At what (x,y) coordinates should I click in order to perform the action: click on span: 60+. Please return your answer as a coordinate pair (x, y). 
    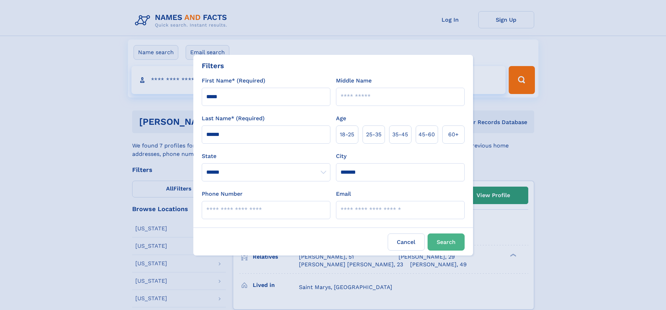
    Looking at the image, I should click on (453, 135).